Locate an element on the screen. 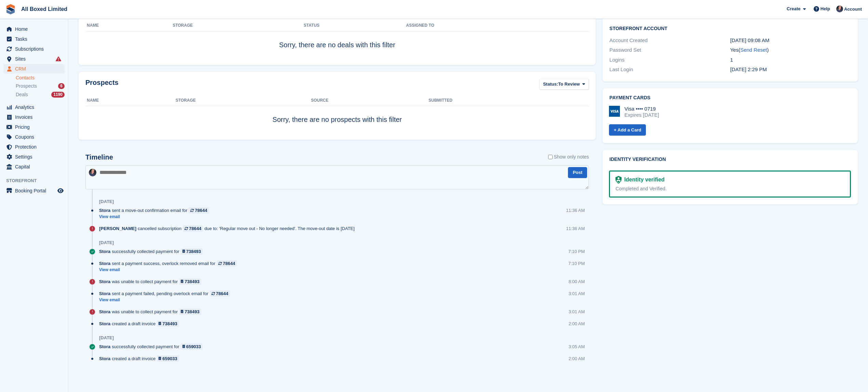 This screenshot has height=392, width=868. span: Create is located at coordinates (793, 9).